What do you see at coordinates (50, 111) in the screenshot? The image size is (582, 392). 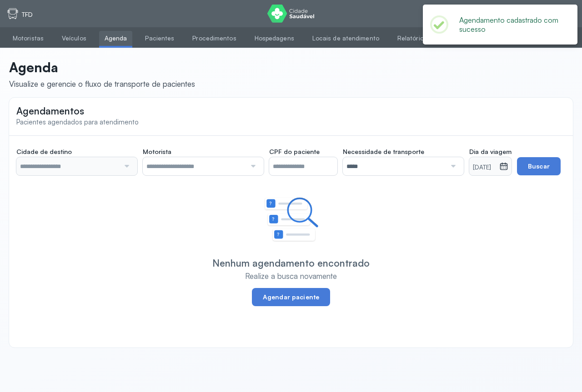 I see `span: Agendamentos` at bounding box center [50, 111].